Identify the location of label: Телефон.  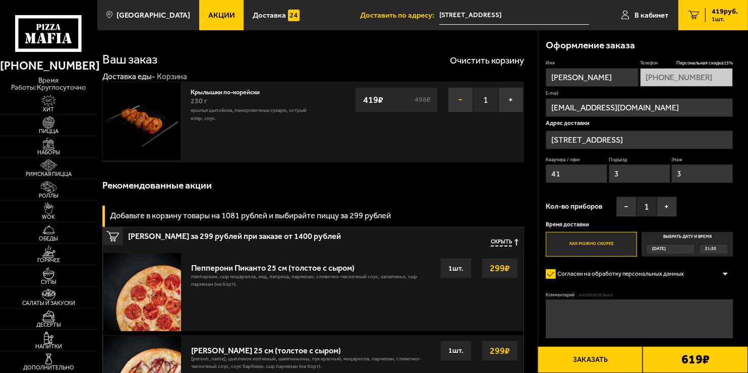
(686, 63).